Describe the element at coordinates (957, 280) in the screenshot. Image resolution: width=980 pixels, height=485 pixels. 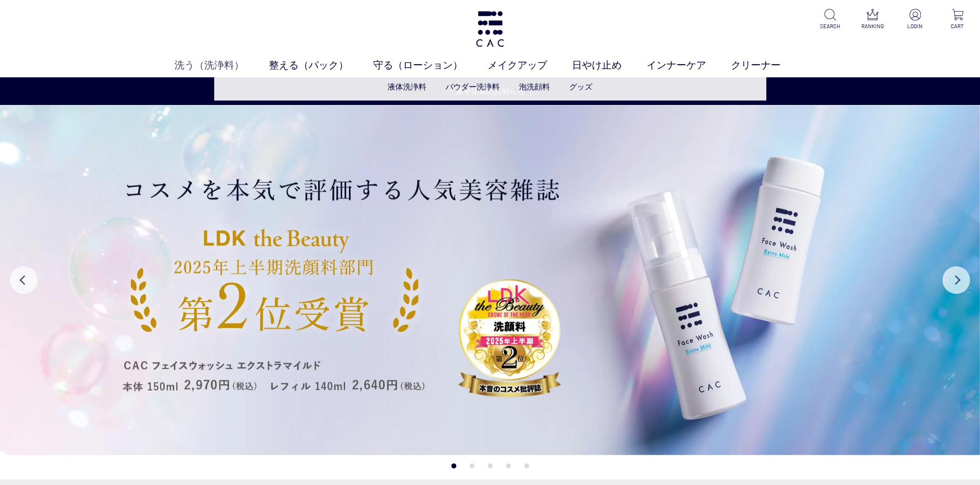
I see `button: Next` at that location.